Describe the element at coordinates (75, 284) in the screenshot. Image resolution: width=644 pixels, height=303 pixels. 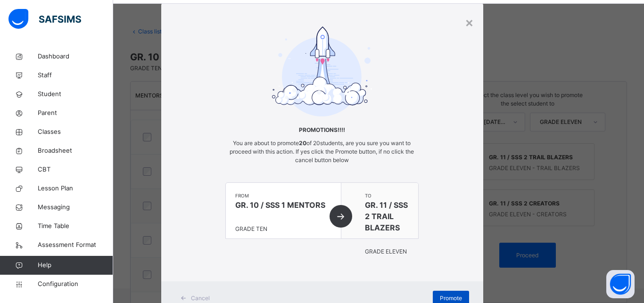
I see `span: Configuration` at that location.